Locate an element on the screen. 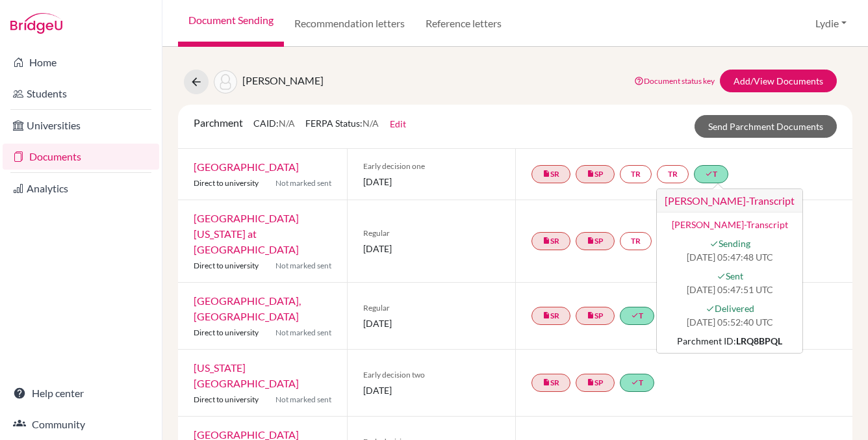 This screenshot has height=440, width=868. a: Help center is located at coordinates (80, 394).